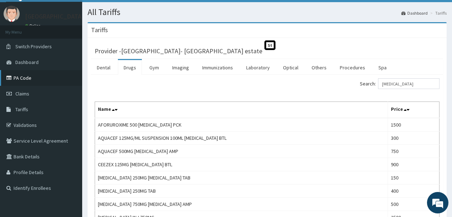  I want to click on li: Tariffs, so click(438, 13).